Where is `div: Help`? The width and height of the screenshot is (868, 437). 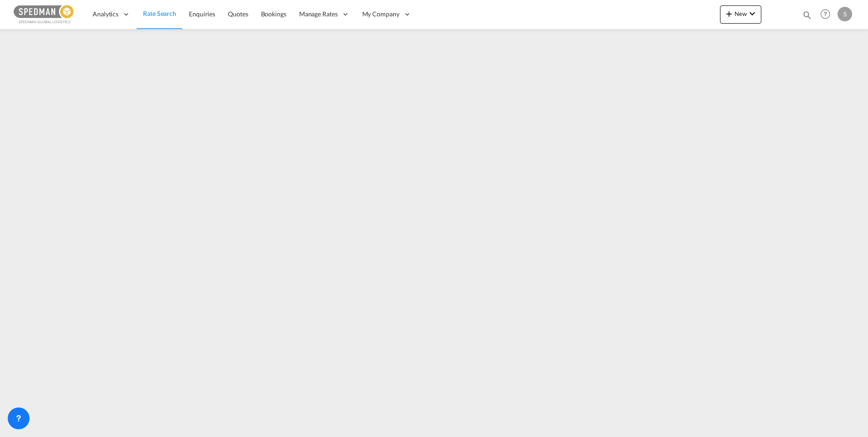
div: Help is located at coordinates (828, 15).